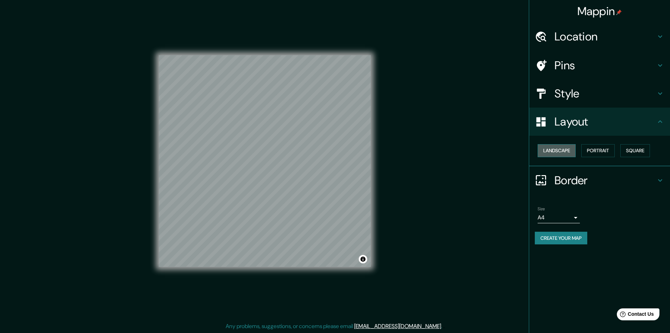 Image resolution: width=670 pixels, height=333 pixels. What do you see at coordinates (598, 151) in the screenshot?
I see `button: Portrait` at bounding box center [598, 151].